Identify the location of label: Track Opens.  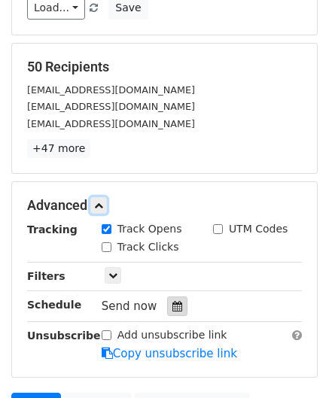
(150, 229).